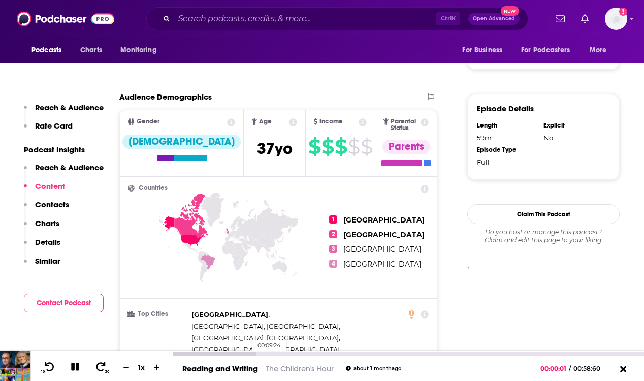 This screenshot has width=644, height=381. Describe the element at coordinates (47, 260) in the screenshot. I see `p: Similar` at that location.